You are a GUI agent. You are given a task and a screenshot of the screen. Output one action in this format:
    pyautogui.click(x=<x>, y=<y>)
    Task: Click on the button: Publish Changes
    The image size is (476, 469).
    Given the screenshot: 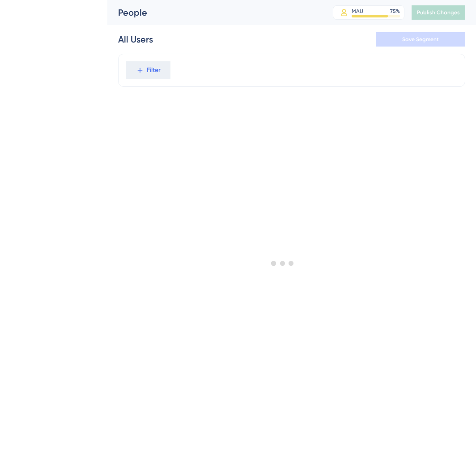 What is the action you would take?
    pyautogui.click(x=438, y=12)
    